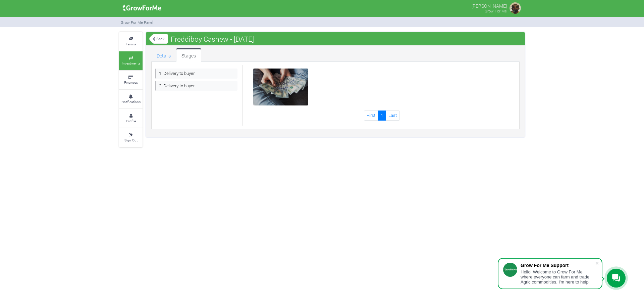  Describe the element at coordinates (188, 55) in the screenshot. I see `a: Stages` at that location.